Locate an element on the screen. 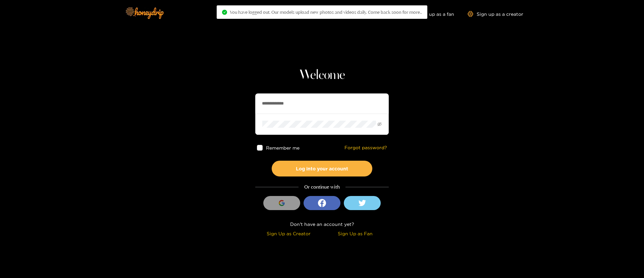 Image resolution: width=644 pixels, height=278 pixels. span: You have logged out. Our models upload new photos and videos daily. Come back soon for more.. is located at coordinates (326, 12).